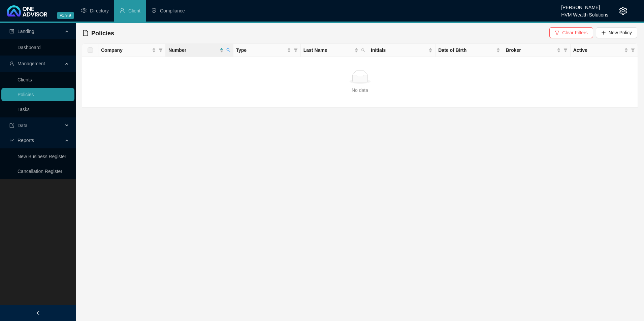  Describe the element at coordinates (466, 50) in the screenshot. I see `span: Date of Birth` at that location.